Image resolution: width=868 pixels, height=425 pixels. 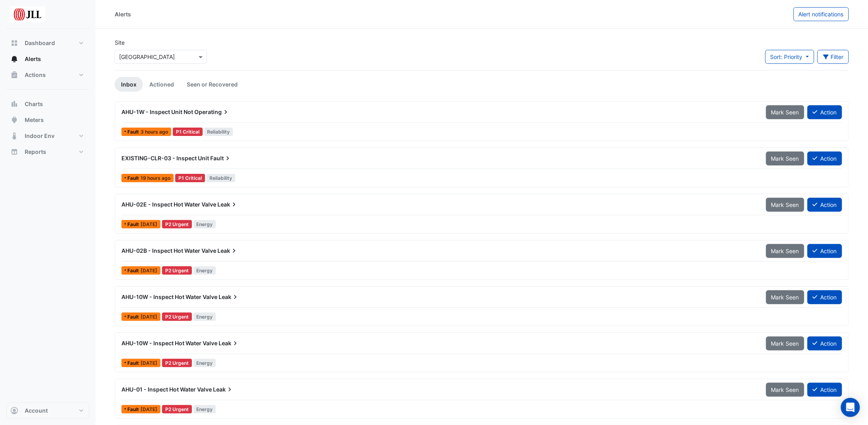 What do you see at coordinates (15, 59) in the screenshot?
I see `app-icon: Alerts` at bounding box center [15, 59].